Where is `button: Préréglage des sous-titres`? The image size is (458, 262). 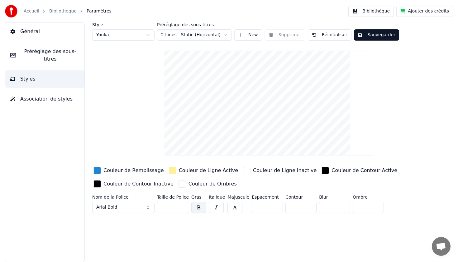
button: Préréglage des sous-titres is located at coordinates (45, 55).